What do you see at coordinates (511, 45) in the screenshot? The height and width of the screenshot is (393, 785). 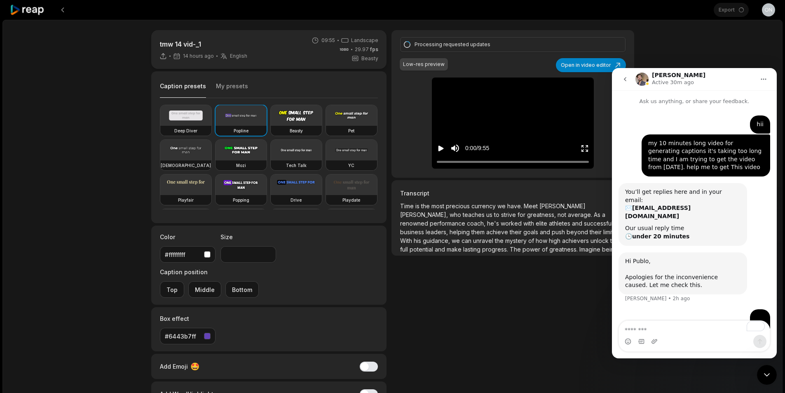 I see `div: Processing requested updates` at bounding box center [511, 45].